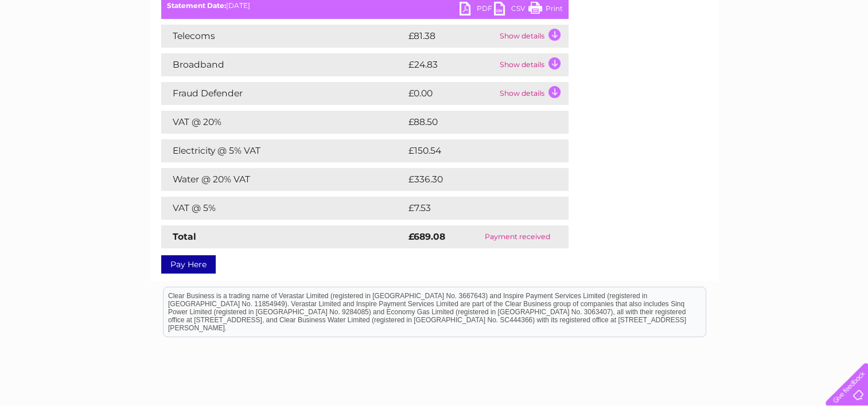 The width and height of the screenshot is (868, 406). I want to click on td: VAT @ 5%, so click(283, 208).